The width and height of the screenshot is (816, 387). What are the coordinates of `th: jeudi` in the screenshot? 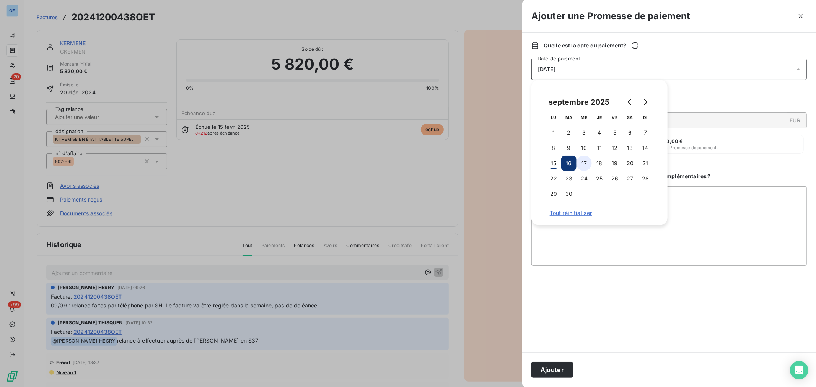 It's located at (599, 117).